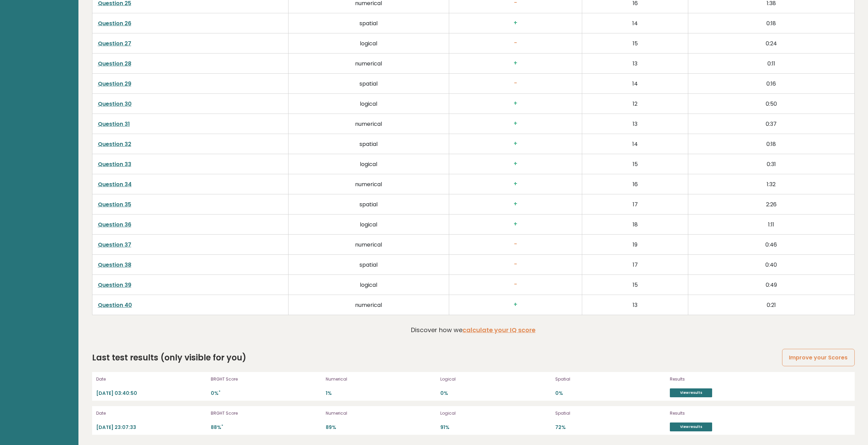 This screenshot has width=868, height=445. Describe the element at coordinates (771, 305) in the screenshot. I see `td: 0:21` at that location.